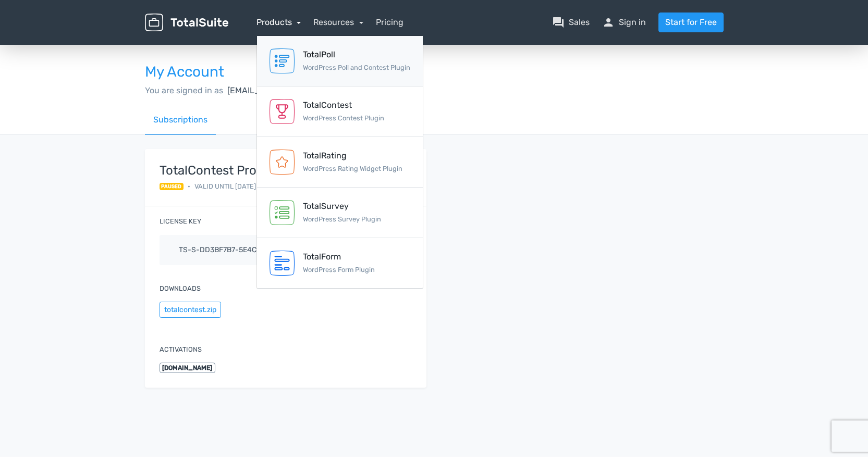 The width and height of the screenshot is (868, 459). Describe the element at coordinates (357, 54) in the screenshot. I see `div: TotalPoll` at that location.